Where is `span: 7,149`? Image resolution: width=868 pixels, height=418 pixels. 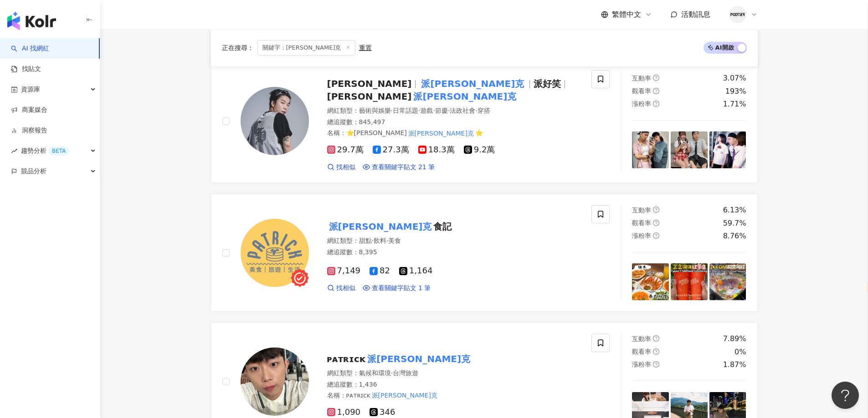
span: 7,149 is located at coordinates (344, 271).